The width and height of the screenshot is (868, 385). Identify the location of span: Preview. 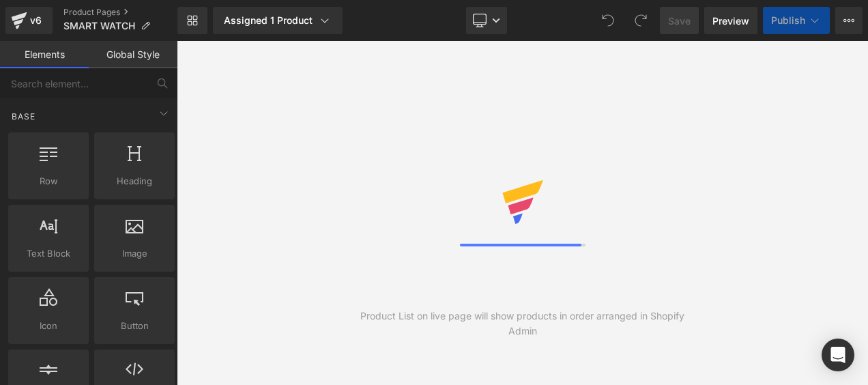
(731, 20).